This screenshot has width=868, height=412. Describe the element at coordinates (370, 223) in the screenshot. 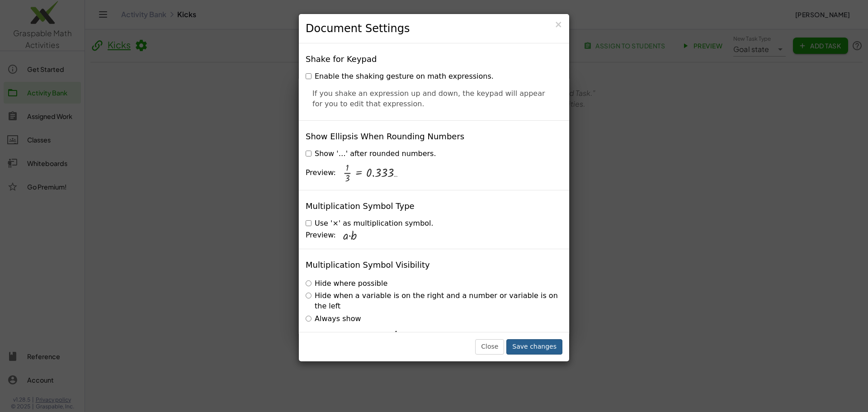

I see `label: Use '×' as multiplication symbol.` at that location.